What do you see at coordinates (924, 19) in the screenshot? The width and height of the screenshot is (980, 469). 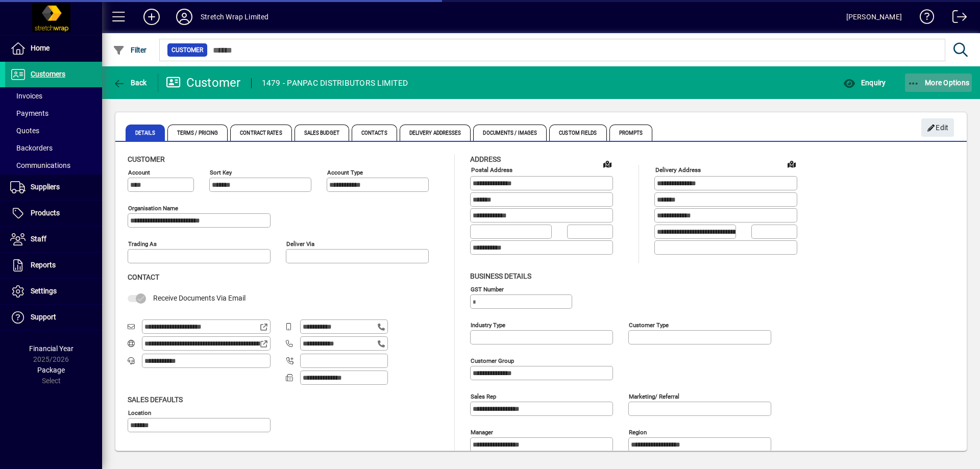 I see `a: Knowledge Base` at bounding box center [924, 19].